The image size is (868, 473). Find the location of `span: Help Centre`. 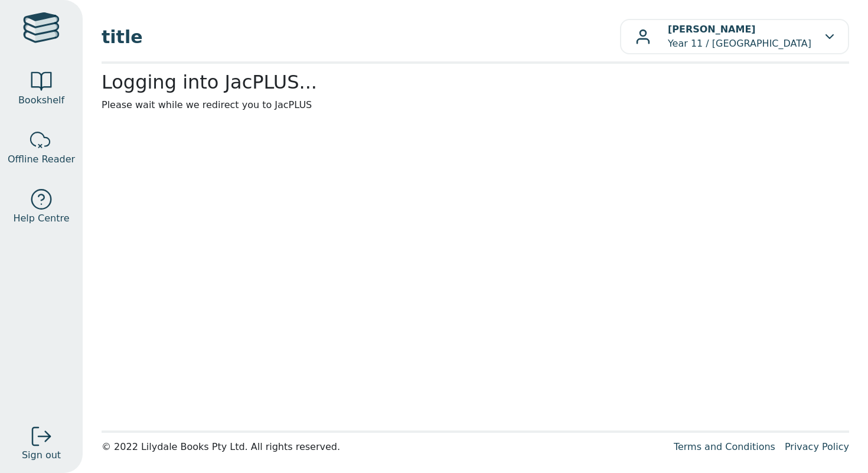

span: Help Centre is located at coordinates (40, 218).